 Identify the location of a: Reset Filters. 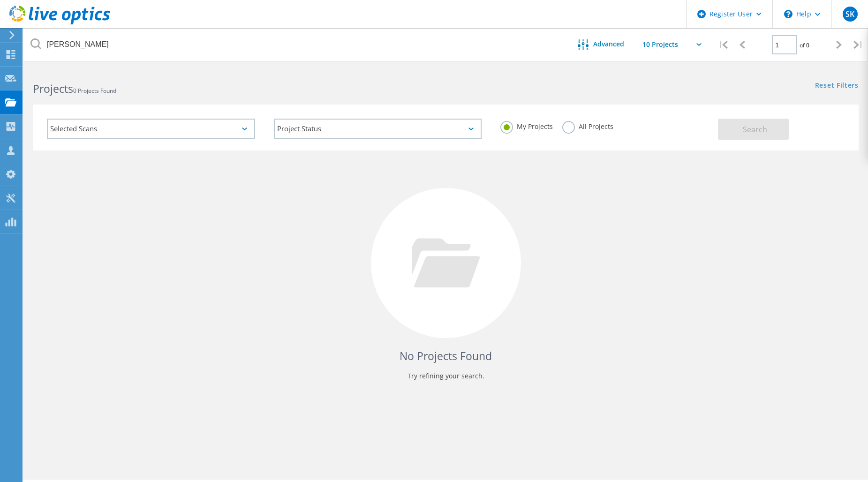
(837, 86).